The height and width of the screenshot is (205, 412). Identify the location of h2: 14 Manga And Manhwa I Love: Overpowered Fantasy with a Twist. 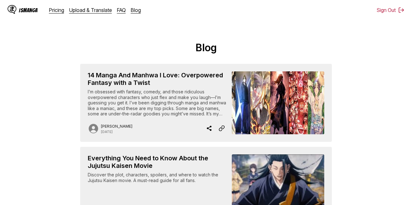
(157, 79).